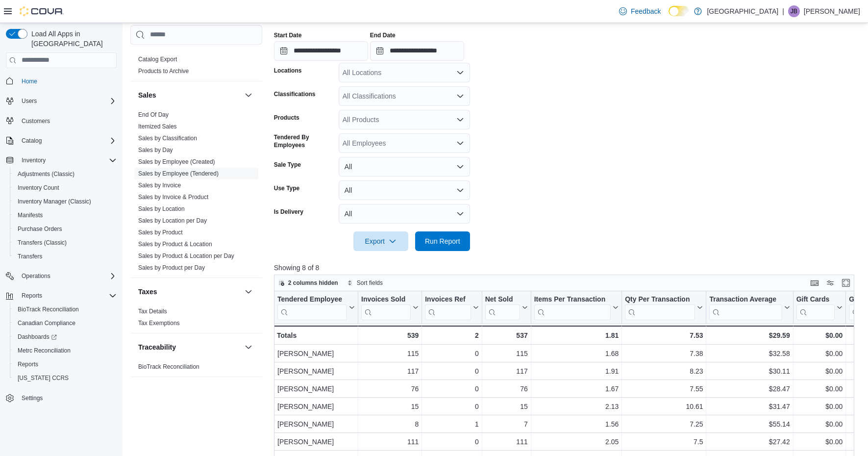 The image size is (868, 456). What do you see at coordinates (248, 291) in the screenshot?
I see `button: Taxes` at bounding box center [248, 291].